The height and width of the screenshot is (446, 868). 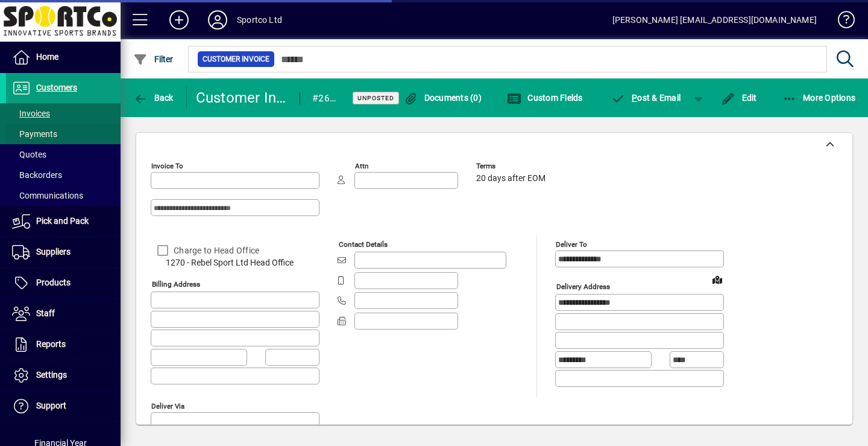 What do you see at coordinates (154, 98) in the screenshot?
I see `app-page-header-button: Back` at bounding box center [154, 98].